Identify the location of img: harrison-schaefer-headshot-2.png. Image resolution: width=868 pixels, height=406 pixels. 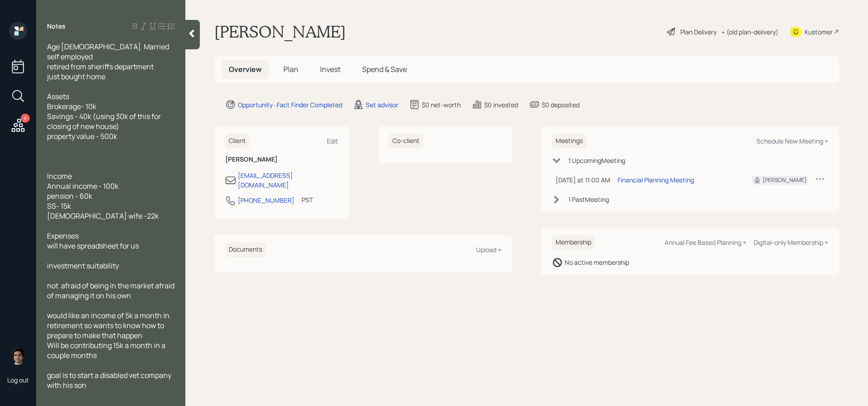
(18, 356).